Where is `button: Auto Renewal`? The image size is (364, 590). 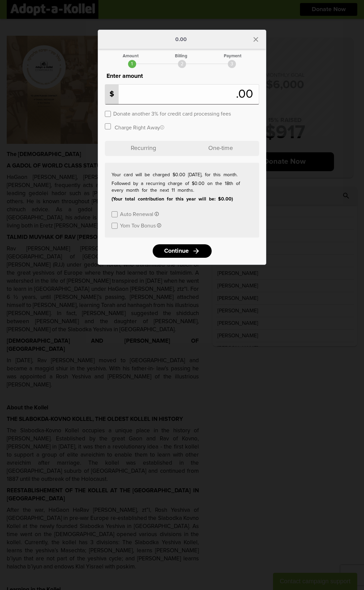
button: Auto Renewal is located at coordinates (139, 213).